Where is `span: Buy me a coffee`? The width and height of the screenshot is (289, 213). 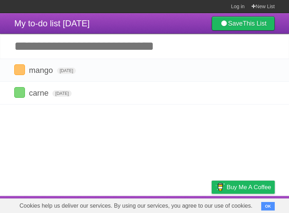 span: Buy me a coffee is located at coordinates (248, 187).